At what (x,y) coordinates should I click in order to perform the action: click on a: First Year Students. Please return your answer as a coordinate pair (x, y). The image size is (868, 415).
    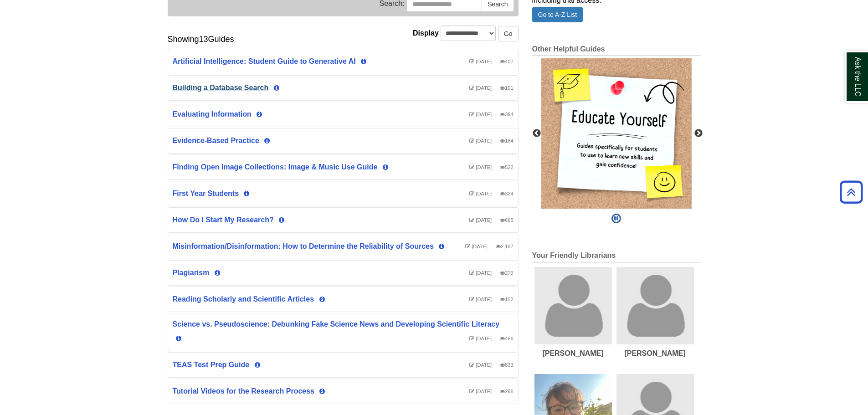
    Looking at the image, I should click on (206, 193).